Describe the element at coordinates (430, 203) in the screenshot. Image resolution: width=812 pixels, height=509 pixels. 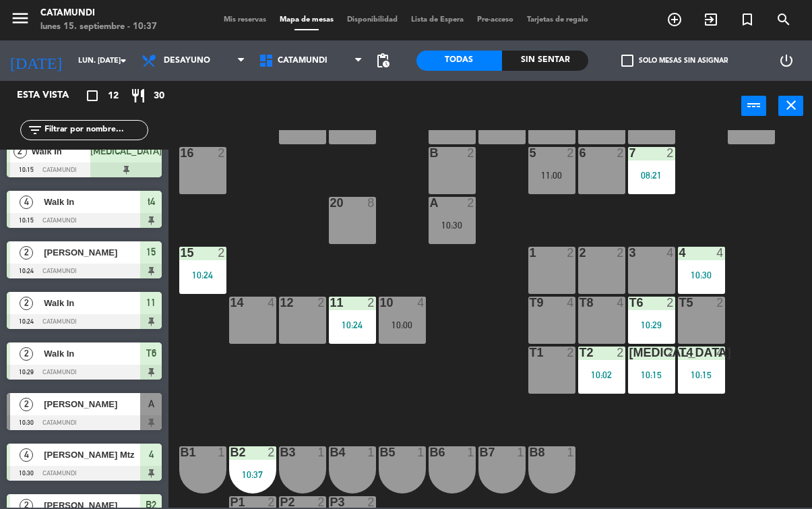
I see `div: A` at that location.